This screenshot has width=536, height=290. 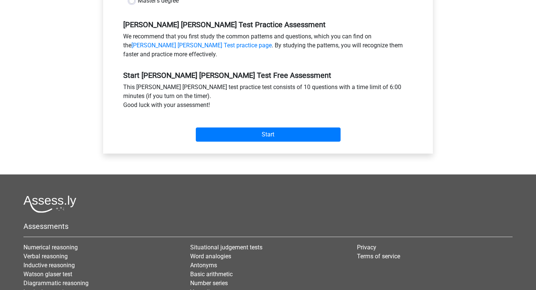 What do you see at coordinates (268, 47) in the screenshot?
I see `div: We recommend that you first study the common patterns and questions, which you can find on the . ...` at bounding box center [268, 47].